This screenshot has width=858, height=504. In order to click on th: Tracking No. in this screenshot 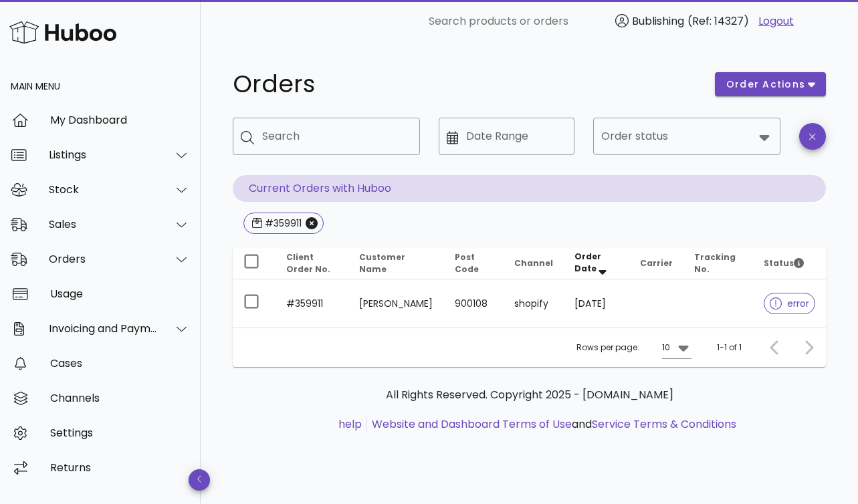, I will do `click(718, 264)`.